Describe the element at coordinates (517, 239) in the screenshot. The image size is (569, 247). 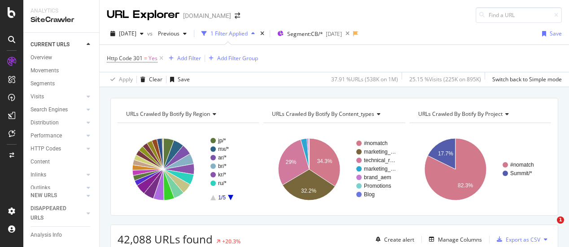
I see `button: Export as CSV` at that location.